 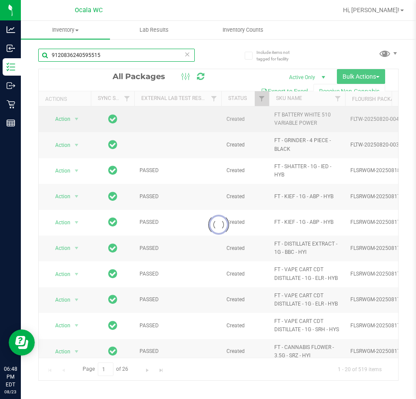 What do you see at coordinates (278, 56) in the screenshot?
I see `span: Include items not tagged for facility` at bounding box center [278, 56].